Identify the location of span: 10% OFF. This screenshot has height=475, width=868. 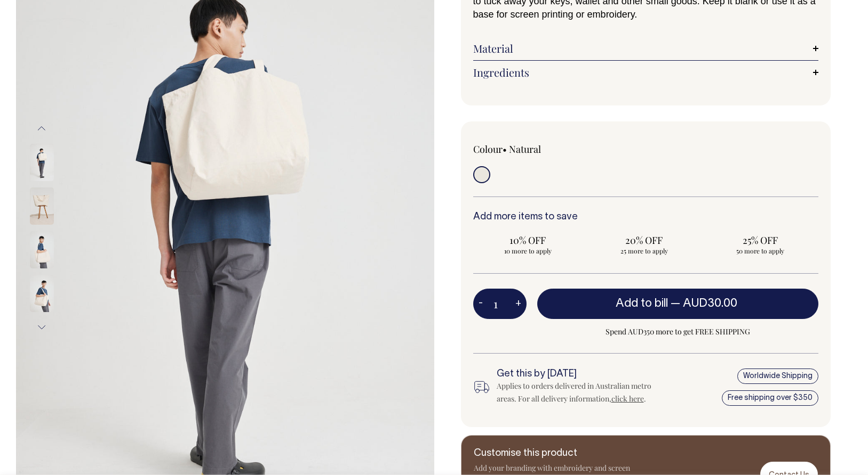
(528, 241).